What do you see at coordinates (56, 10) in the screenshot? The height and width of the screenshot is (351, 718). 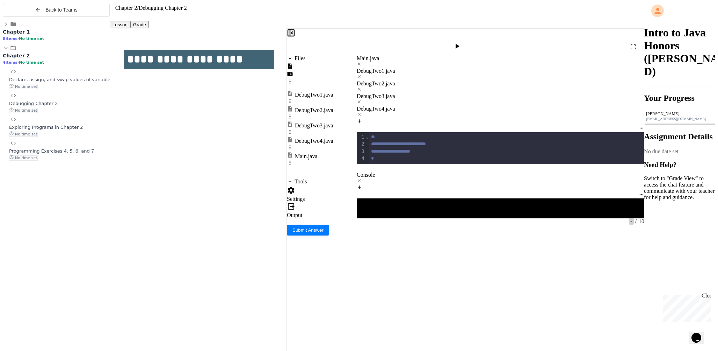 I see `button: Back to Teams` at bounding box center [56, 10].